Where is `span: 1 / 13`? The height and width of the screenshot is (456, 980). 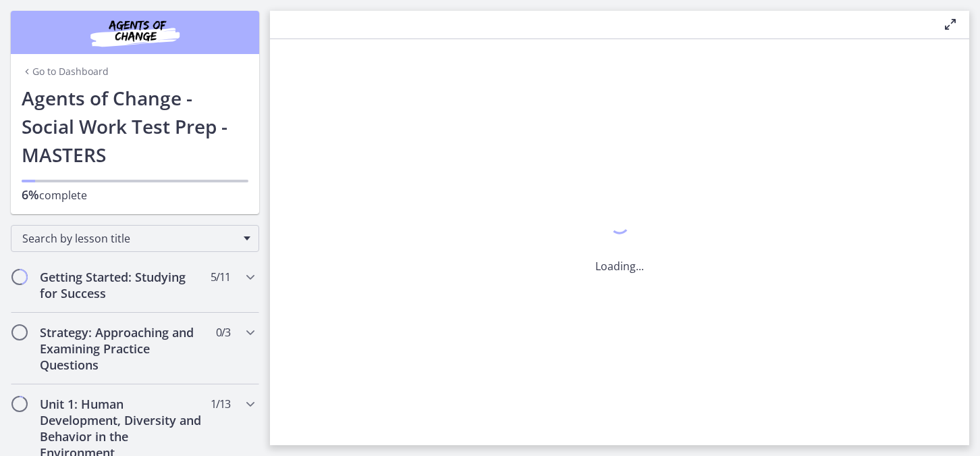 span: 1 / 13 is located at coordinates (220, 404).